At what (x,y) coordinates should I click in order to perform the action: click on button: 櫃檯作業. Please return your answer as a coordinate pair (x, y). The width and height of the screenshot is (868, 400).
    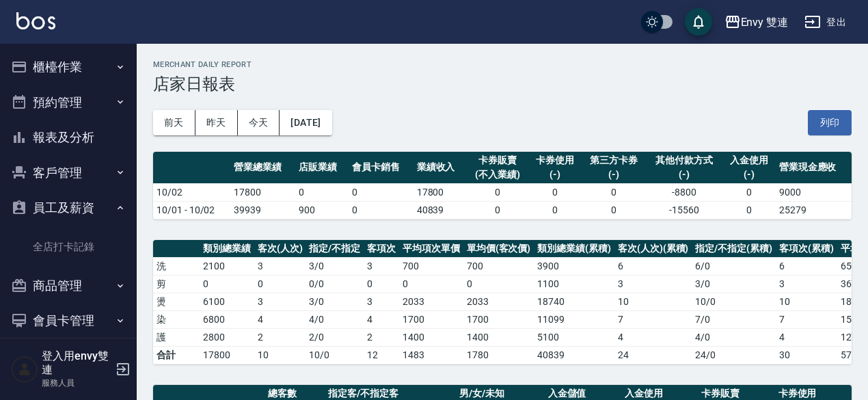
    Looking at the image, I should click on (68, 67).